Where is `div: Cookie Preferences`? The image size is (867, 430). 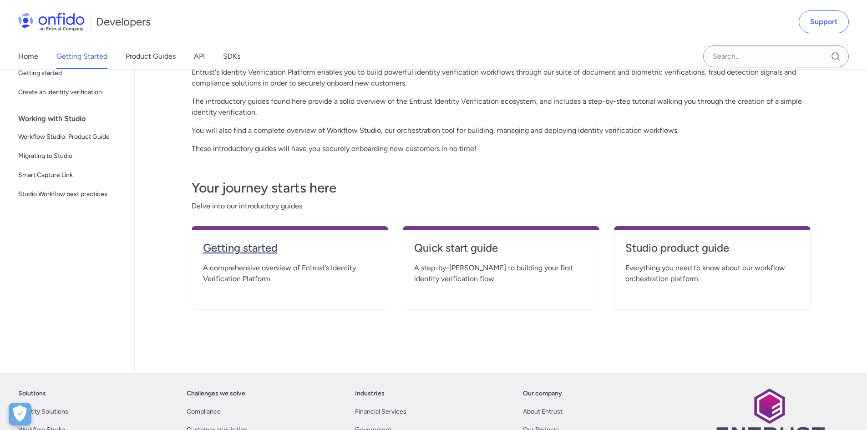 div: Cookie Preferences is located at coordinates (20, 414).